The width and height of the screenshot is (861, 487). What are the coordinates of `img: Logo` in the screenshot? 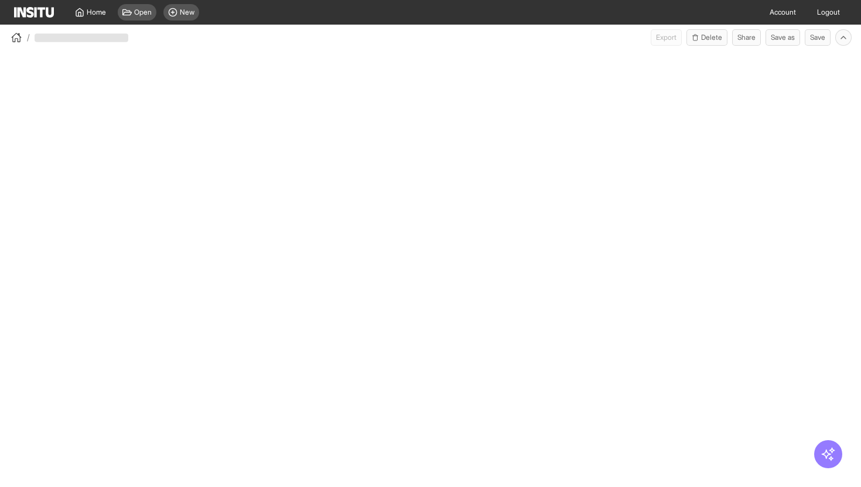 It's located at (34, 12).